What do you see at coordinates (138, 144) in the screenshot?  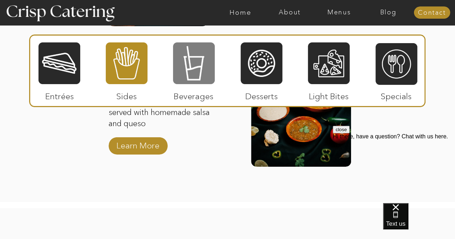 I see `p: Learn More` at bounding box center [138, 144].